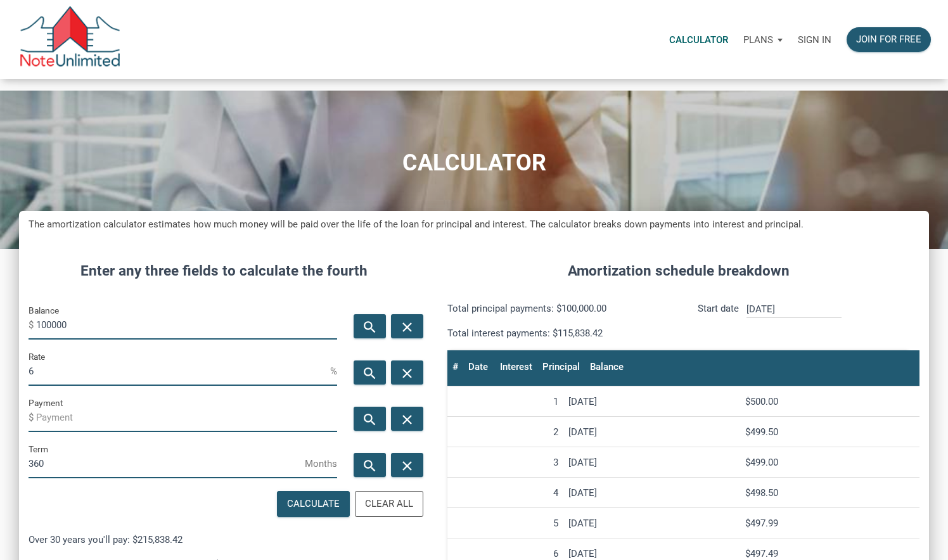  What do you see at coordinates (70, 40) in the screenshot?
I see `img: NoteUnlimited` at bounding box center [70, 40].